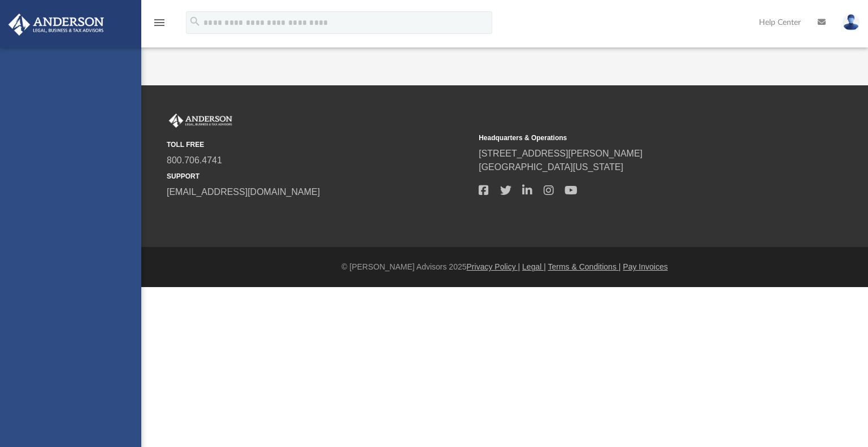 Image resolution: width=868 pixels, height=447 pixels. What do you see at coordinates (319, 145) in the screenshot?
I see `small: TOLL FREE` at bounding box center [319, 145].